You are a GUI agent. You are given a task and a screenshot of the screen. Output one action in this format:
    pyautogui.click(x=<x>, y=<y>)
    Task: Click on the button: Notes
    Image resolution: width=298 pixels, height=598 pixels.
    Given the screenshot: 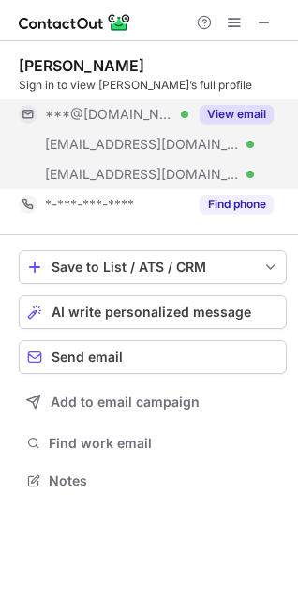 What is the action you would take?
    pyautogui.click(x=153, y=481)
    